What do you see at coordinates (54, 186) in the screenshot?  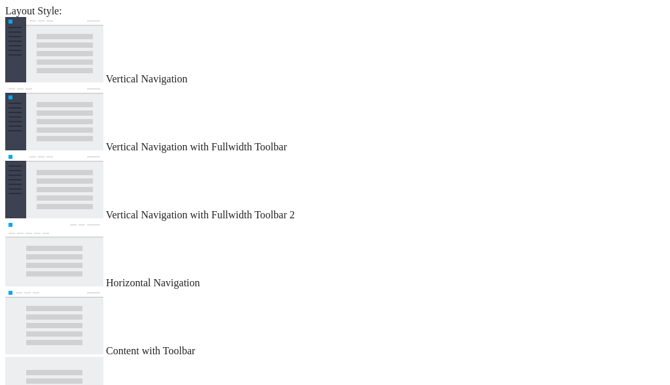 I see `img: vertical-nav-with-full-toolbar-2.jpg` at bounding box center [54, 186].